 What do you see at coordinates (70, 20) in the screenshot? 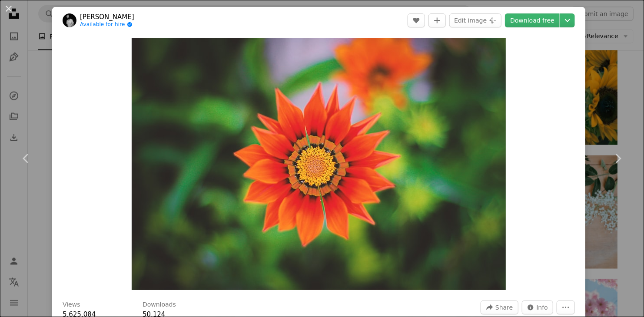
I see `a: Go to Aziz Acharki's profile` at bounding box center [70, 20].